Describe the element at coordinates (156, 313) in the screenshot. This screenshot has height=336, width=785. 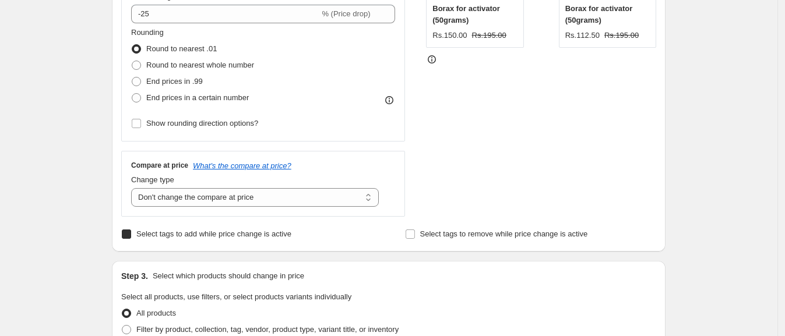
I see `span: All products` at that location.